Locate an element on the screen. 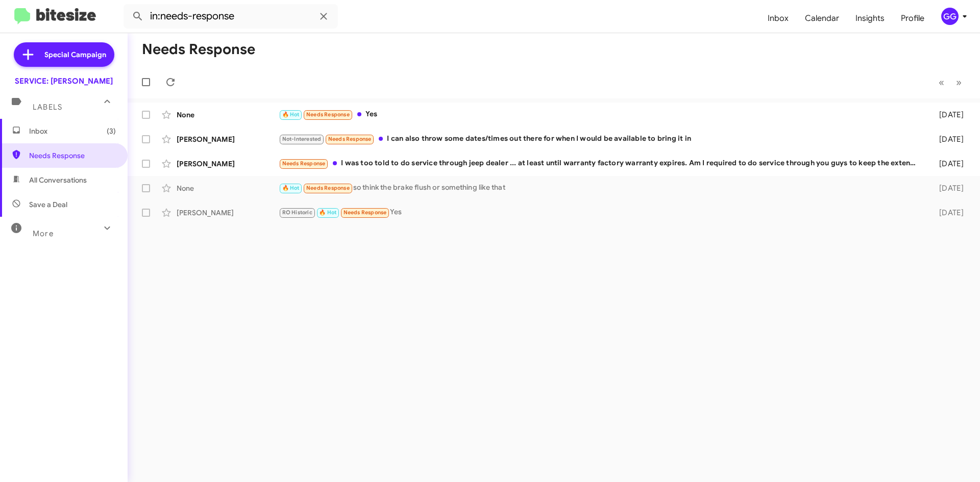 The width and height of the screenshot is (980, 482). nav: Page navigation example is located at coordinates (950, 82).